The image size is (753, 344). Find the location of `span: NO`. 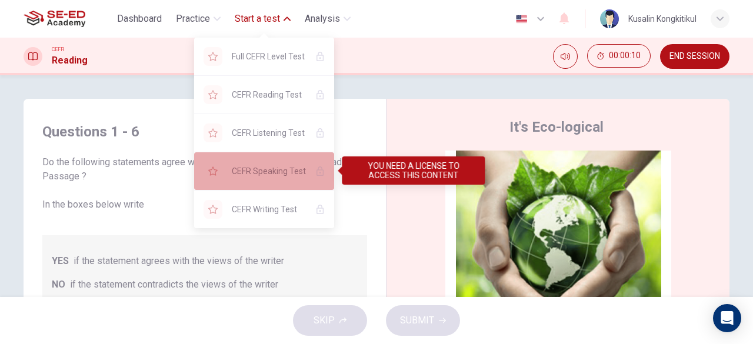

span: NO is located at coordinates (58, 285).